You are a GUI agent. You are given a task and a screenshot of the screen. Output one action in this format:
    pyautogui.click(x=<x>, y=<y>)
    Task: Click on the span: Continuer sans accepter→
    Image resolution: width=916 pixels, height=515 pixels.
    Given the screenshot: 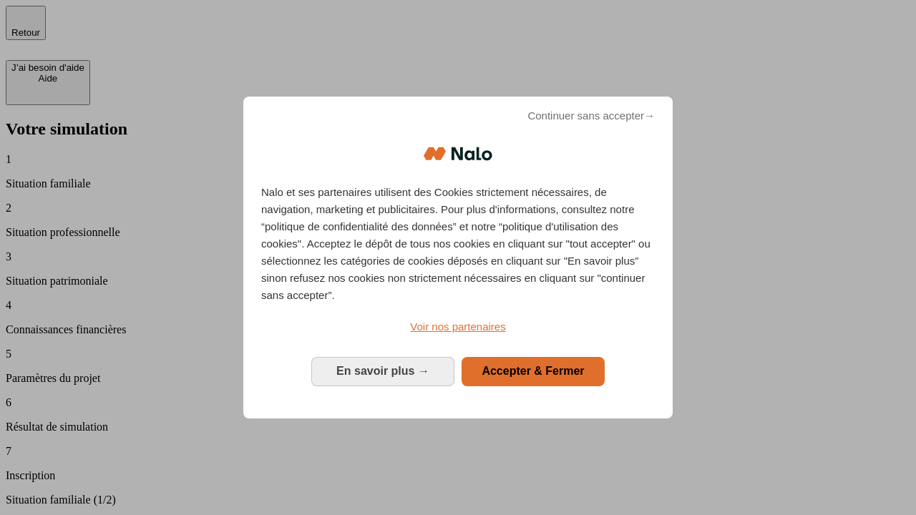 What is the action you would take?
    pyautogui.click(x=591, y=116)
    